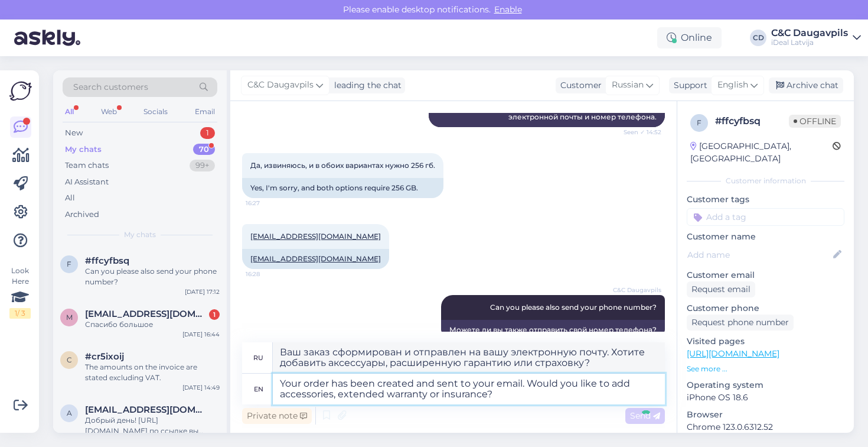 This screenshot has width=868, height=447. I want to click on span: c, so click(69, 360).